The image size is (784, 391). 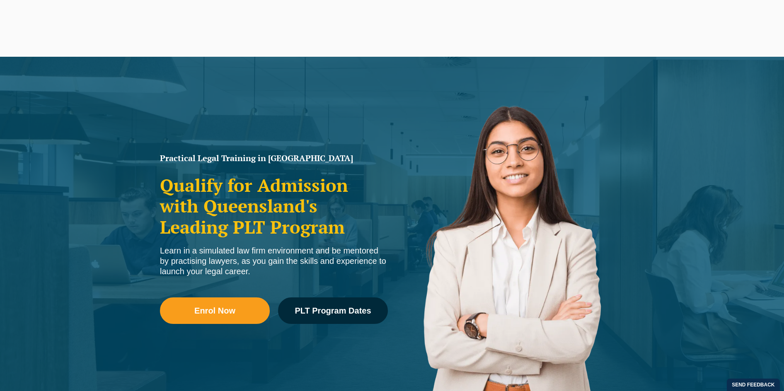 I want to click on div: Learn in a simulated law firm environment and be mentored by practising lawyers, as you gain the ..., so click(x=274, y=261).